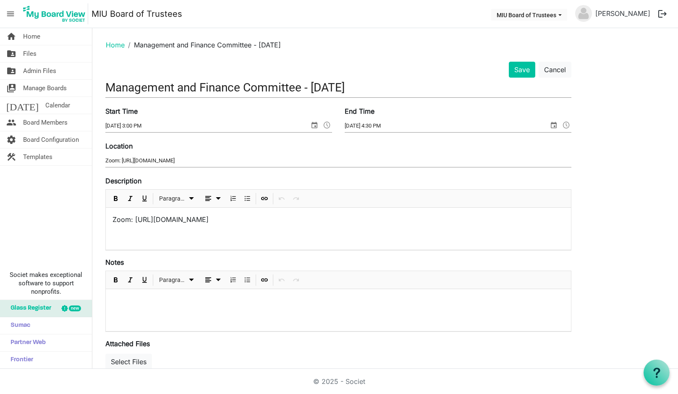  I want to click on a: My Board View Logo, so click(56, 14).